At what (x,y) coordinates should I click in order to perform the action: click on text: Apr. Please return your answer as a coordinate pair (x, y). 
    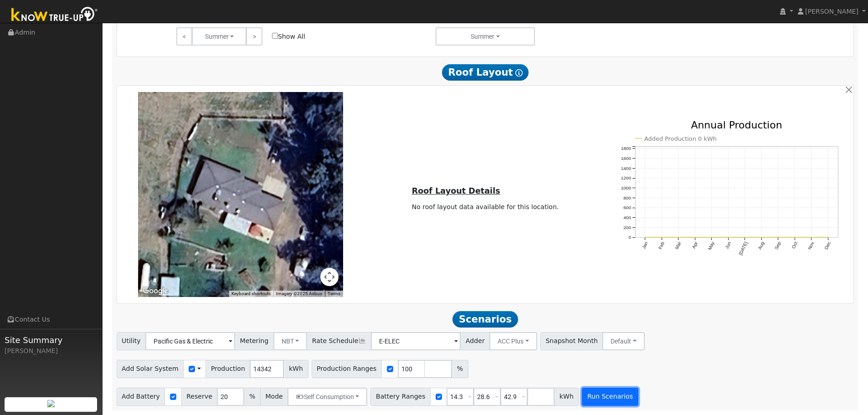
    Looking at the image, I should click on (695, 244).